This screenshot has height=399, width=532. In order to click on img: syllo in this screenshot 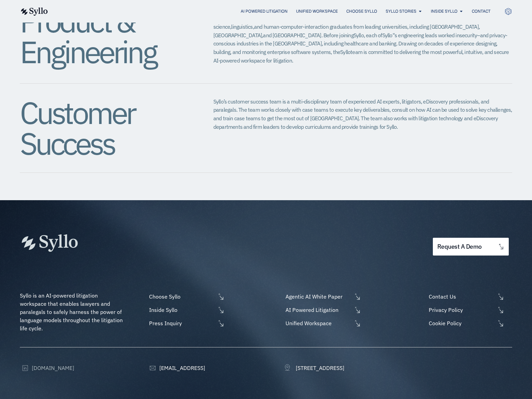, I will do `click(34, 12)`.